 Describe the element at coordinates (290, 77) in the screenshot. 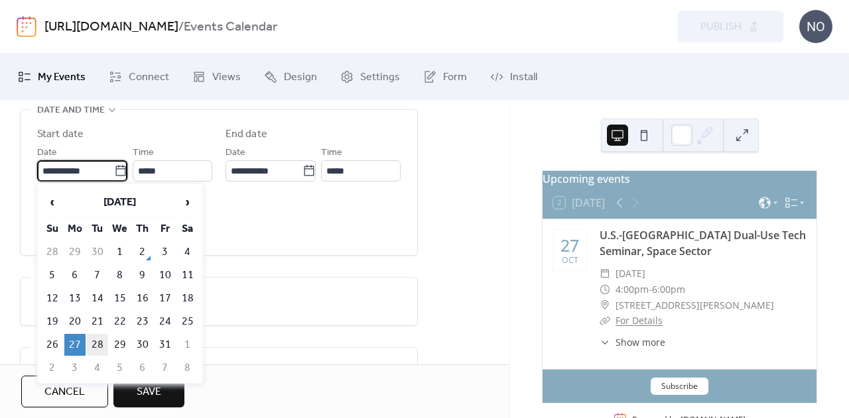

I see `a: Design` at that location.